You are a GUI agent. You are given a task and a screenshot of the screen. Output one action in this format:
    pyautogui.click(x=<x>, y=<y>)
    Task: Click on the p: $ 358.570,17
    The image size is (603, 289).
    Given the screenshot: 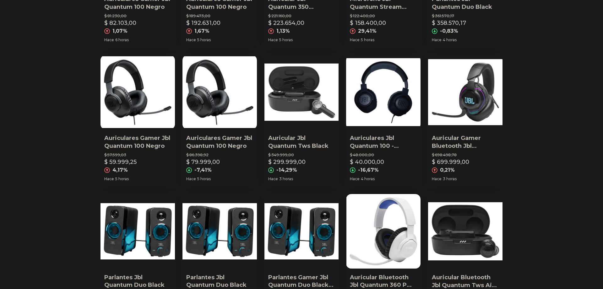 What is the action you would take?
    pyautogui.click(x=449, y=23)
    